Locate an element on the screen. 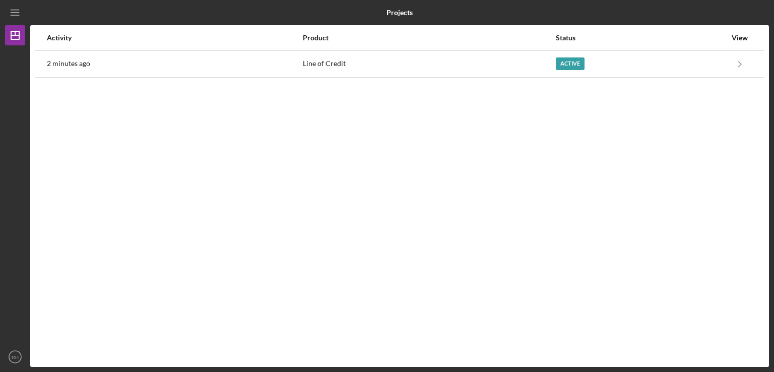  div: Activity is located at coordinates (174, 38).